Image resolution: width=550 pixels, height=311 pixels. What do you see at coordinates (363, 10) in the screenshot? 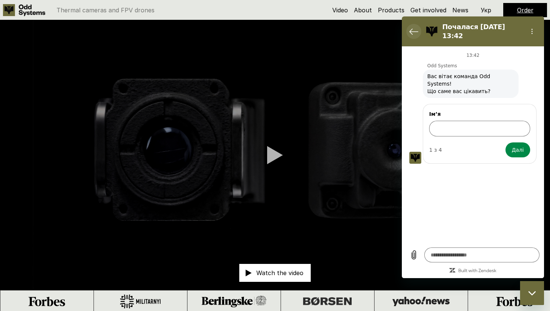
I see `a: About` at bounding box center [363, 10].